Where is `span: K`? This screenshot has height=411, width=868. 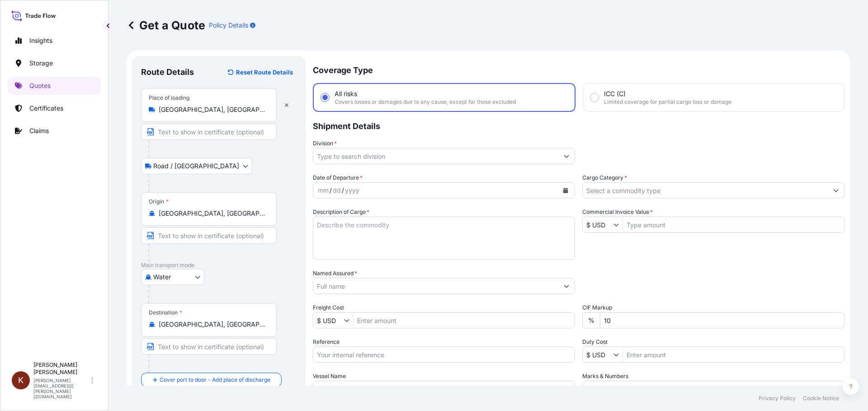 span: K is located at coordinates (21, 380).